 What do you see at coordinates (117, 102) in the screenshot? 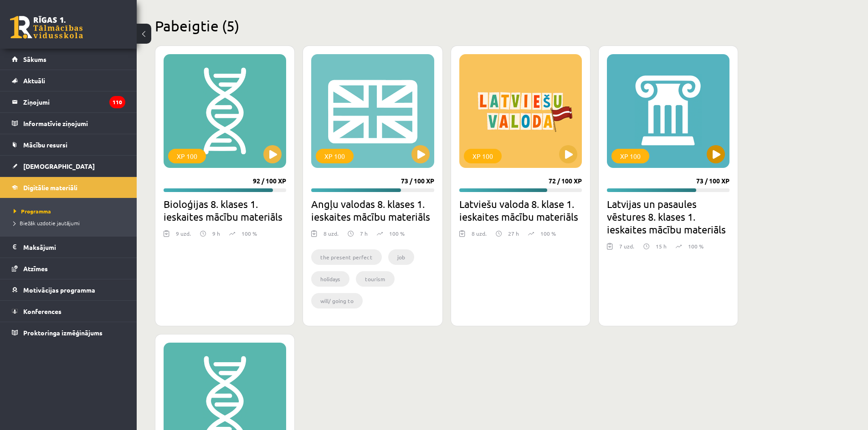
I see `i: 110` at bounding box center [117, 102].